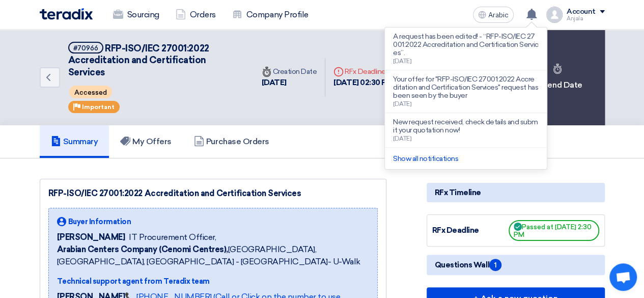  I want to click on font: New request received, check details and submit your quotation now!, so click(465, 126).